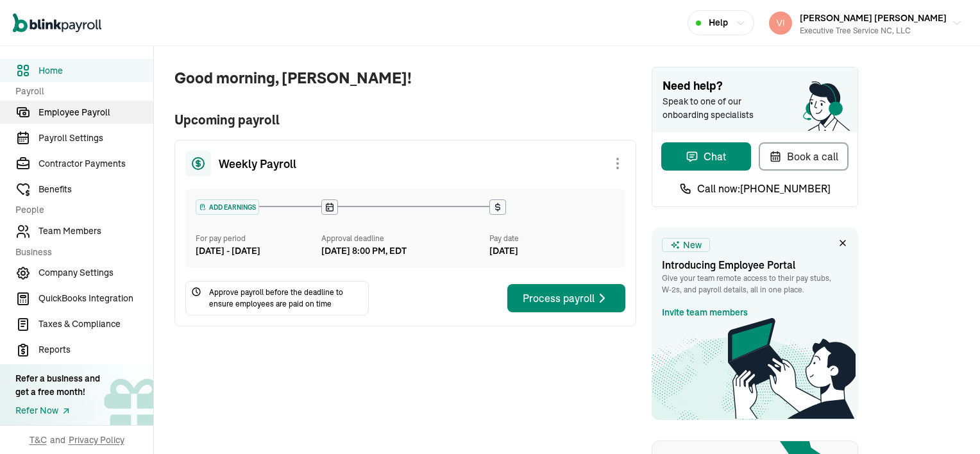 The image size is (980, 454). Describe the element at coordinates (58, 411) in the screenshot. I see `div: Refer Now` at that location.